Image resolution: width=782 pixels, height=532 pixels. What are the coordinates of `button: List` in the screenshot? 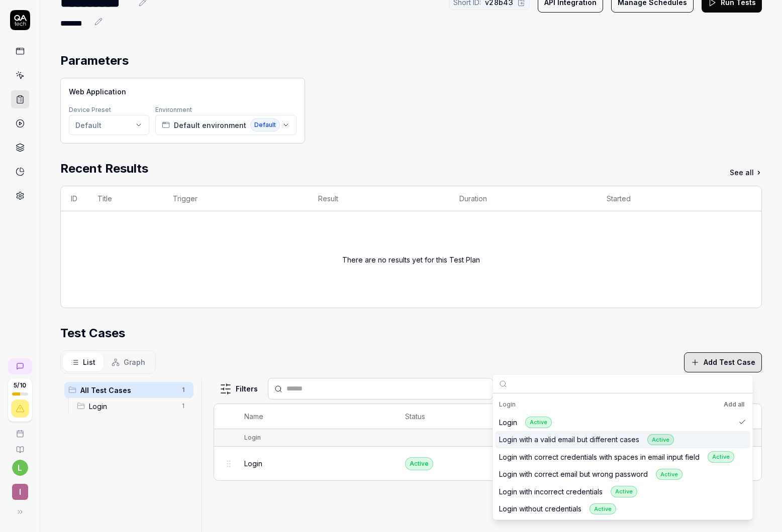 It's located at (83, 362).